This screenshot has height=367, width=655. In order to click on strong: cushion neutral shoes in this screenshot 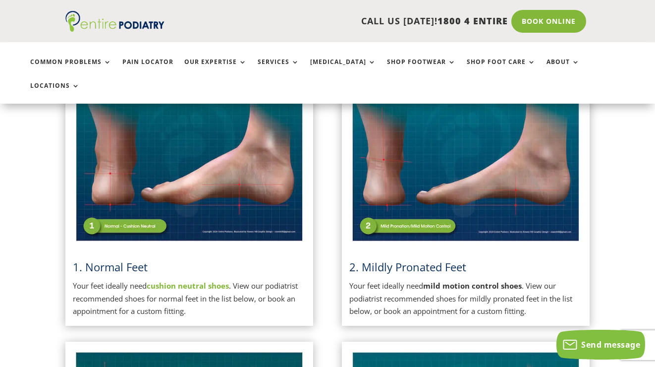, I will do `click(188, 285)`.